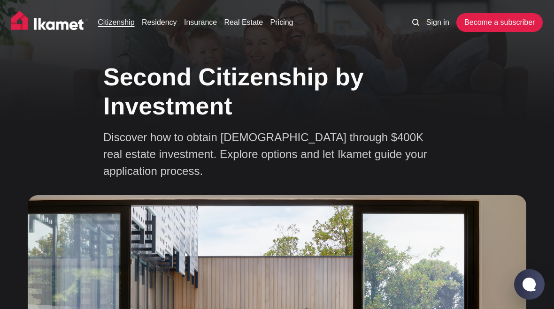 The width and height of the screenshot is (554, 309). I want to click on a: Residency, so click(159, 23).